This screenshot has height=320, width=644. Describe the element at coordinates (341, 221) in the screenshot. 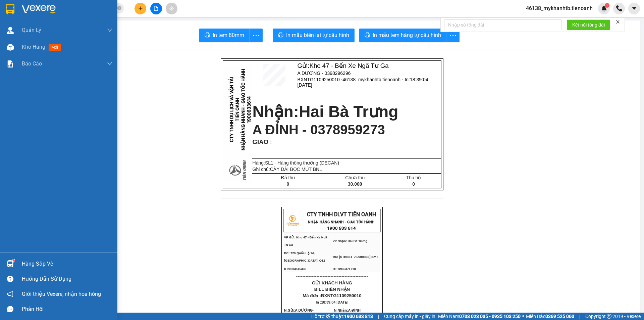

I see `strong: NHẬN HÀNG NHANH - GIAO TỐC HÀNH` at that location.